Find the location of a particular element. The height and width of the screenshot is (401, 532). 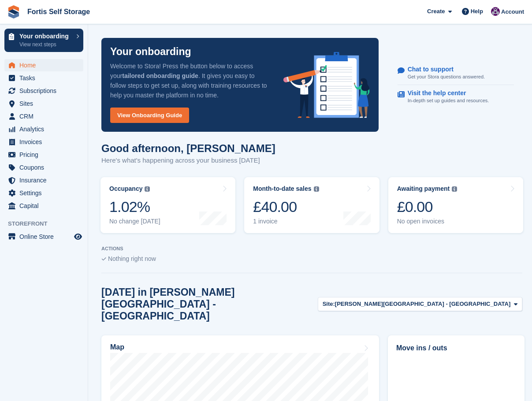

span: Subscriptions is located at coordinates (46, 90).